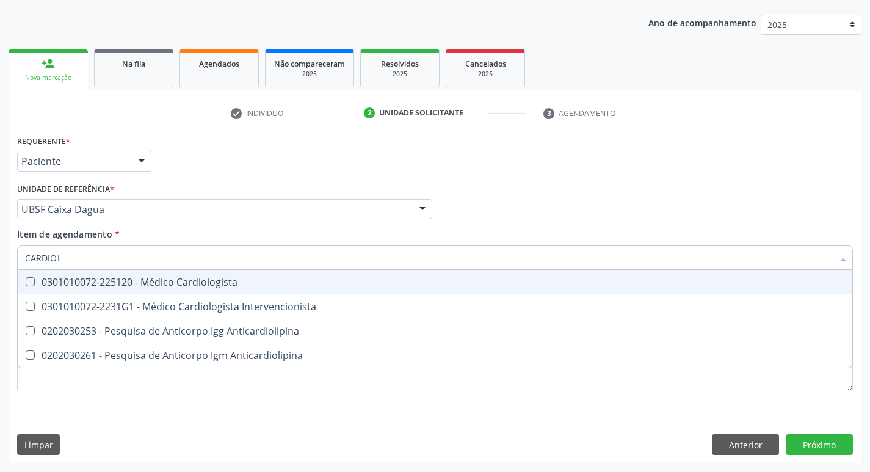 The width and height of the screenshot is (870, 472). I want to click on input: Buscar por procedimentos, so click(429, 258).